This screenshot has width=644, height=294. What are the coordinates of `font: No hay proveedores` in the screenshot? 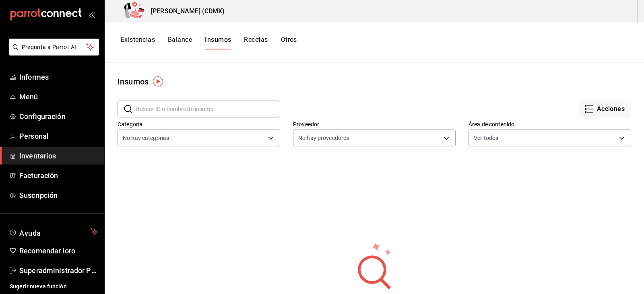 It's located at (324, 138).